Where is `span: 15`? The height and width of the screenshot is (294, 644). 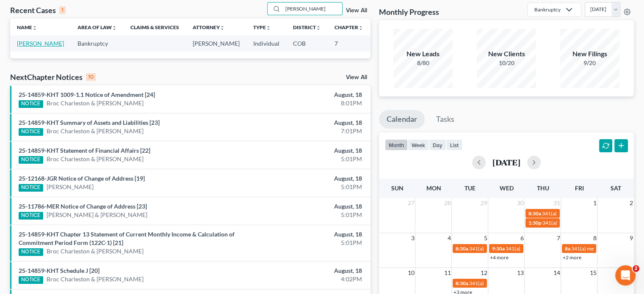
span: 15 is located at coordinates (593, 273).